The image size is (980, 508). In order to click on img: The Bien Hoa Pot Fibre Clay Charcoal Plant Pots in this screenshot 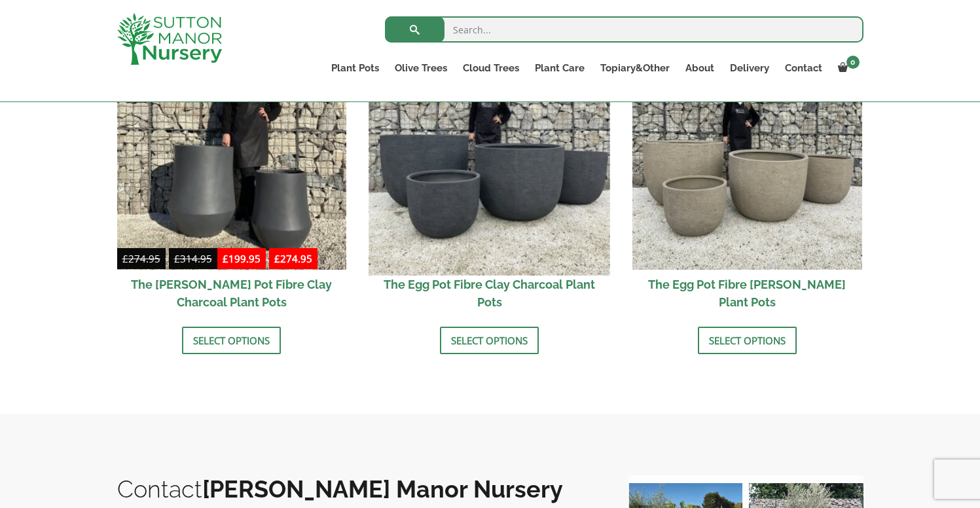, I will do `click(232, 154)`.